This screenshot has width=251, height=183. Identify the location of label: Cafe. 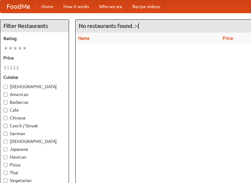
(34, 110).